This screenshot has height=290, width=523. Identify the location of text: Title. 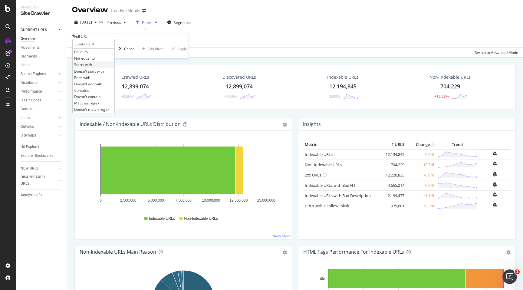
(321, 278).